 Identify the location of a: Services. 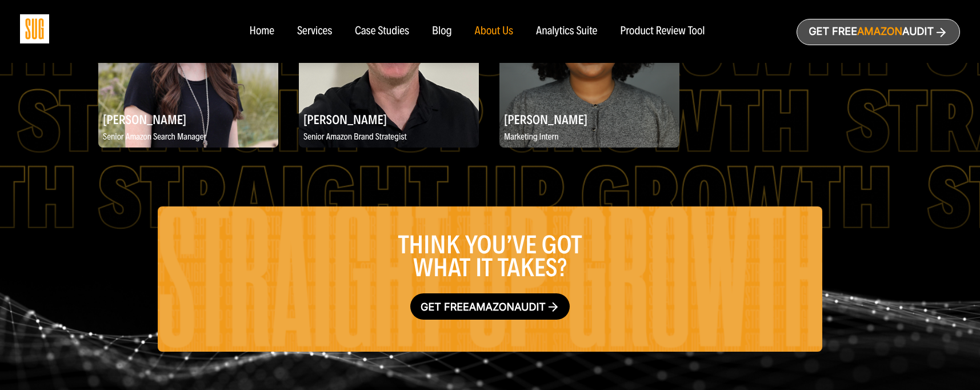
(314, 31).